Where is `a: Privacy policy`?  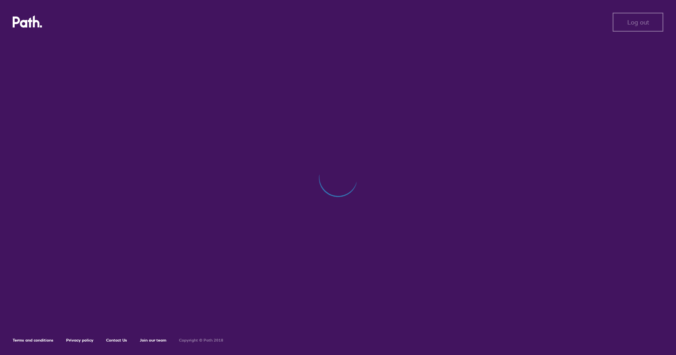 a: Privacy policy is located at coordinates (80, 340).